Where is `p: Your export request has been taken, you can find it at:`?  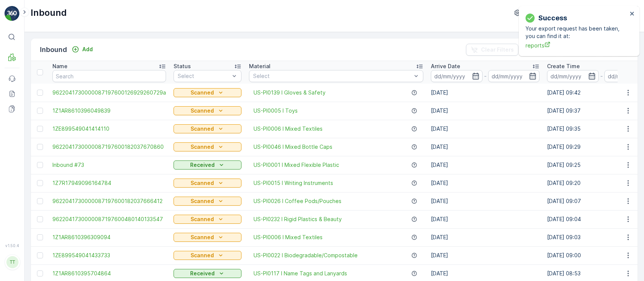 p: Your export request has been taken, you can find it at: is located at coordinates (577, 33).